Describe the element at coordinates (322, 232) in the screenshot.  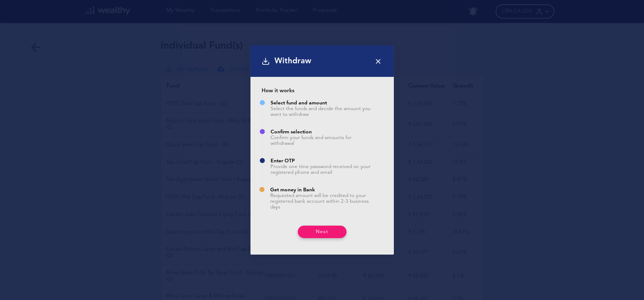
I see `button: Next` at that location.